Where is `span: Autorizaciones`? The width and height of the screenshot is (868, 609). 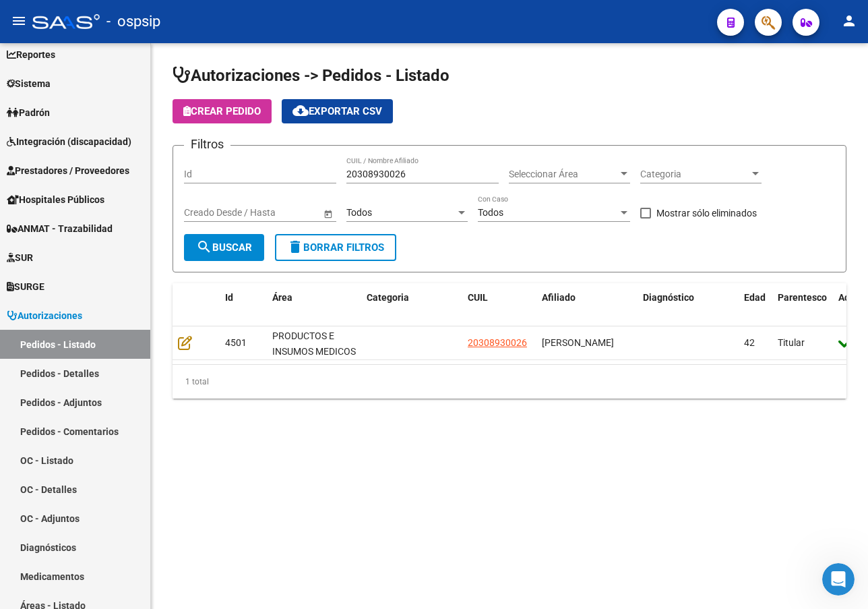 span: Autorizaciones is located at coordinates (45, 316).